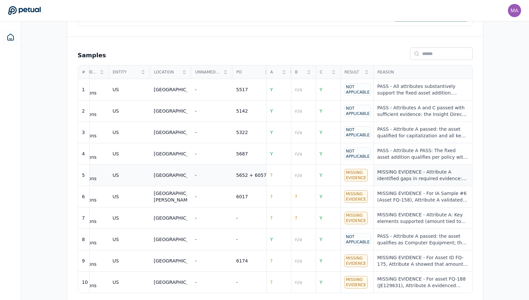 This screenshot has height=300, width=529. Describe the element at coordinates (423, 175) in the screenshot. I see `div: MISSING EVIDENCE - Attribute A identified gaps in required evidence: invoice dates were not provi...` at that location.